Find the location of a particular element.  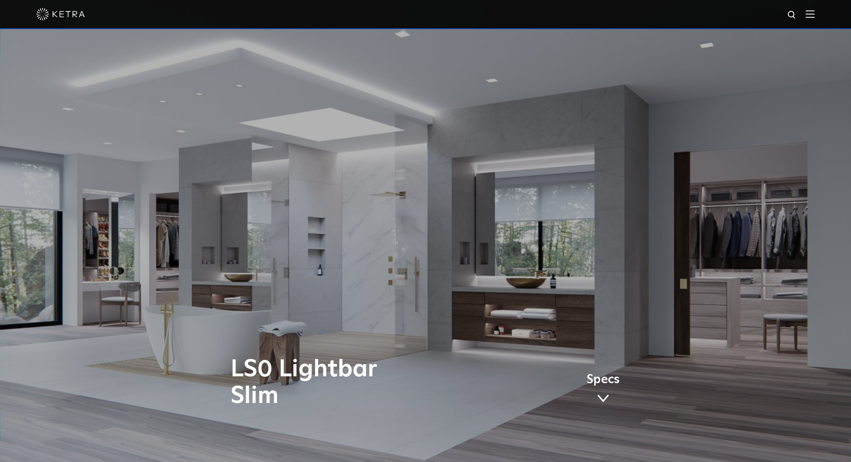

span: Specs is located at coordinates (603, 380).